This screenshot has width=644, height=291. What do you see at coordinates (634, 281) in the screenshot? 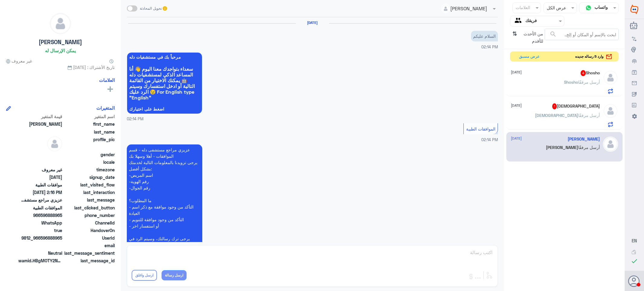
I see `button: الصورة الشخصية` at bounding box center [634, 281].